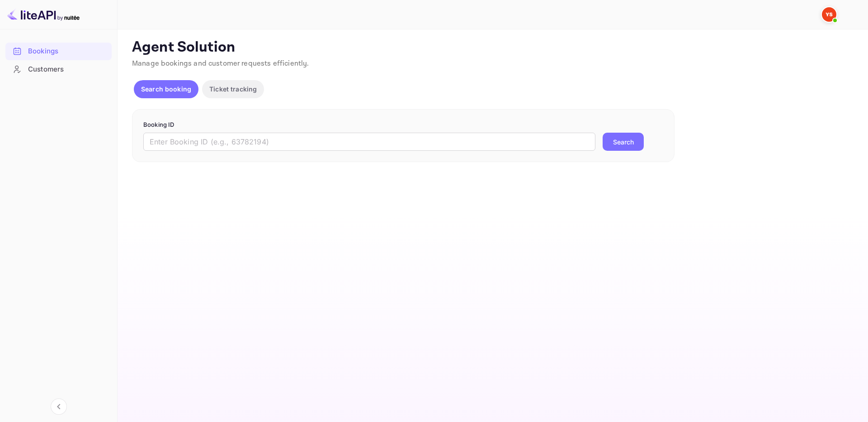 This screenshot has width=868, height=422. I want to click on p: Booking ID, so click(403, 125).